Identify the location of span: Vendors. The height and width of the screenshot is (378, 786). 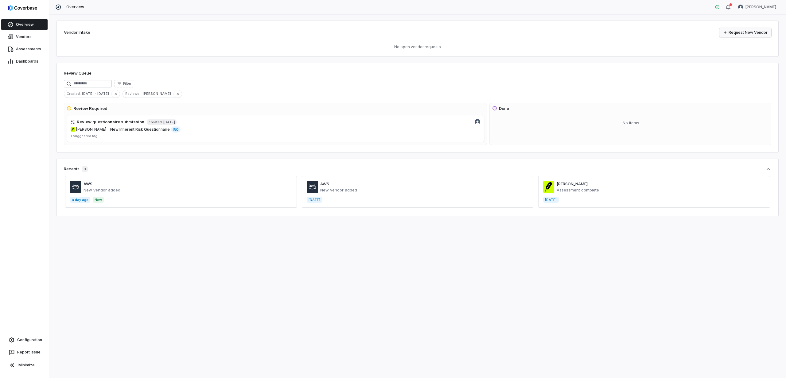
(24, 37).